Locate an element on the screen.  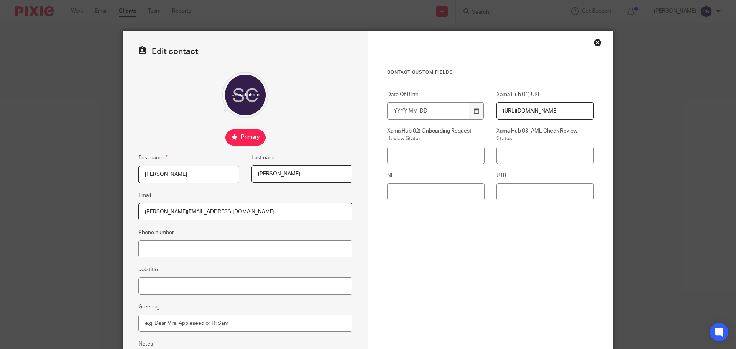
label: Phone number is located at coordinates (156, 233).